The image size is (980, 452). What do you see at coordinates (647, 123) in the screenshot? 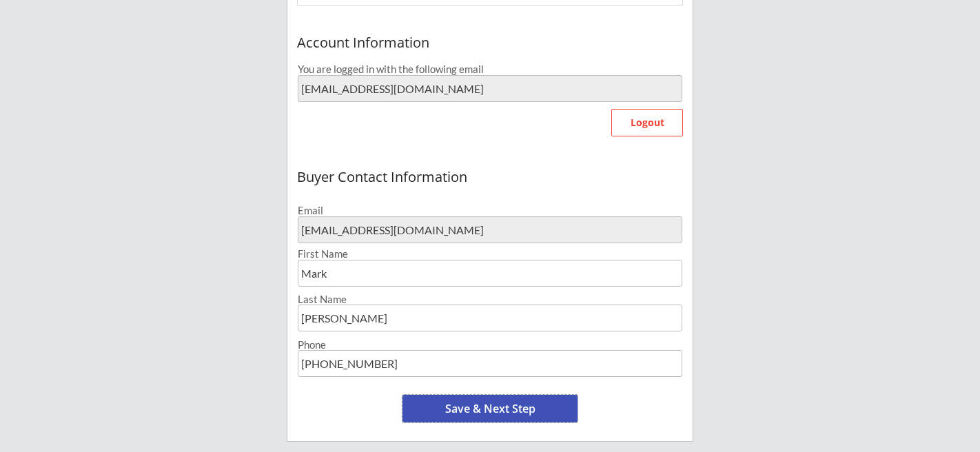
I see `button: Logout` at bounding box center [647, 123].